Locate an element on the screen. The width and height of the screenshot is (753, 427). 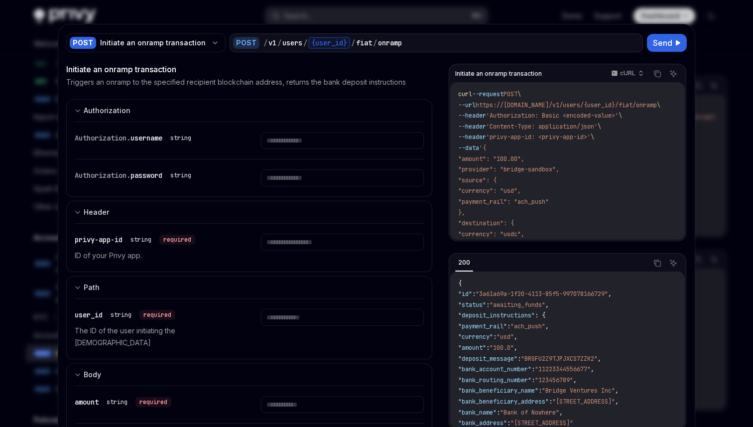
div: Header is located at coordinates (96, 212).